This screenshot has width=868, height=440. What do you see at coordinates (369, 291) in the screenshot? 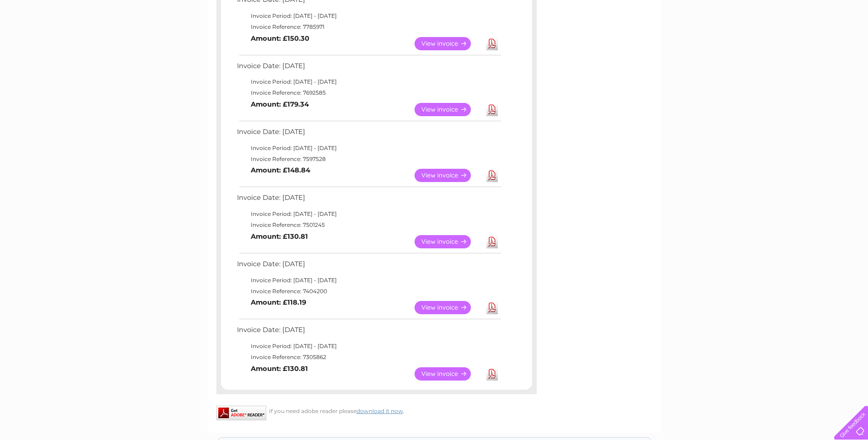
I see `td: Invoice Reference: 7404200` at bounding box center [369, 291].